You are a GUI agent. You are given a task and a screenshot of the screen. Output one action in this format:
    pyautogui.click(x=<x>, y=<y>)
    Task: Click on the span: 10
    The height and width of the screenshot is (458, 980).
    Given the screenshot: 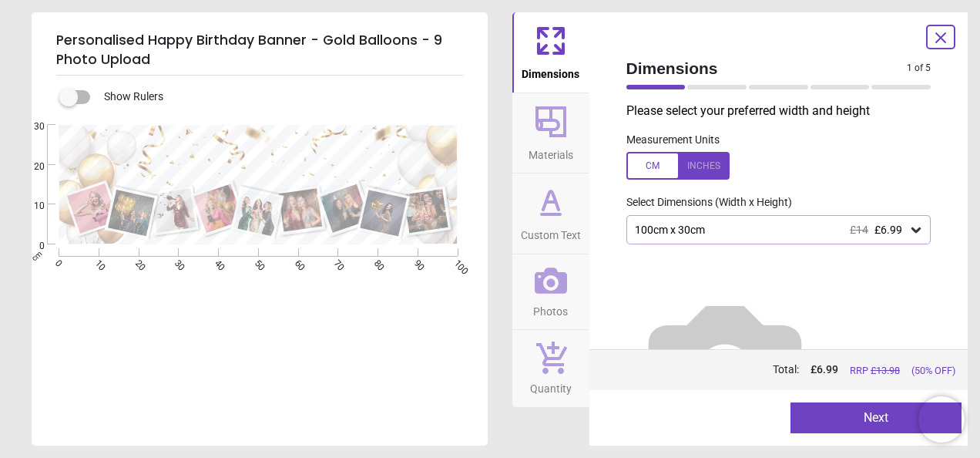 What is the action you would take?
    pyautogui.click(x=30, y=206)
    